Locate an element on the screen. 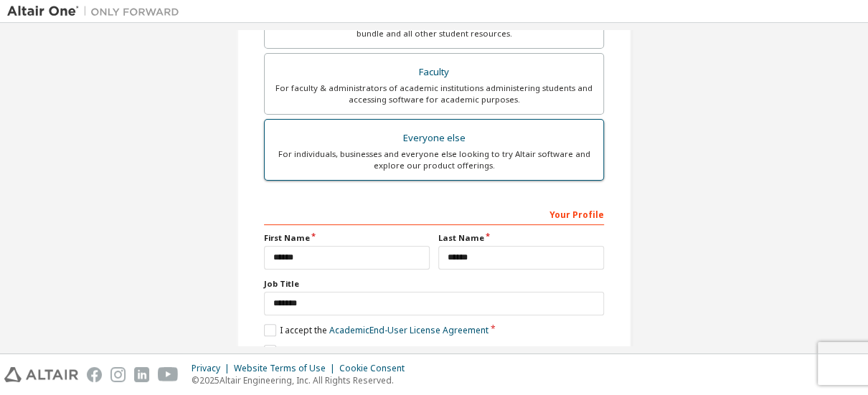  div: Your Profile is located at coordinates (434, 214).